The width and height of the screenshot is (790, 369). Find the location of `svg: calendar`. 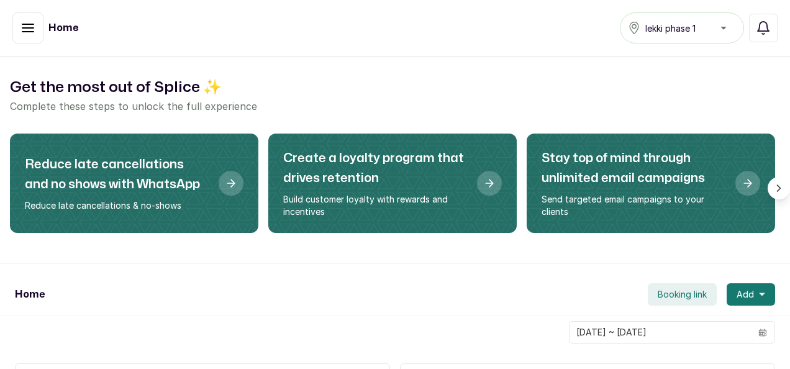

svg: calendar is located at coordinates (763, 332).